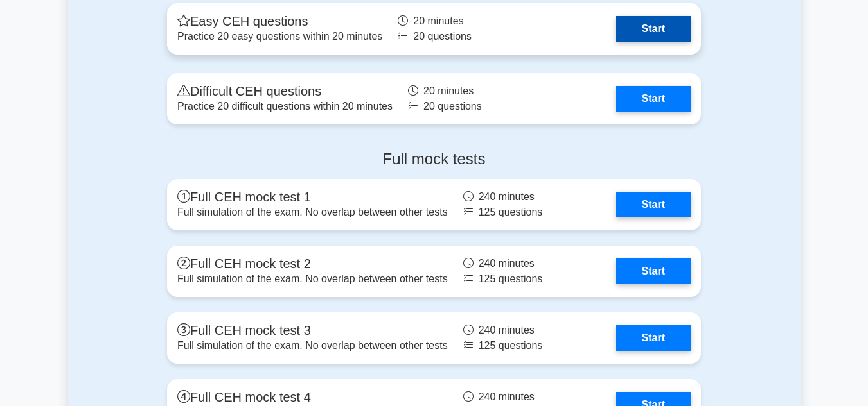  Describe the element at coordinates (434, 159) in the screenshot. I see `h4: Full mock tests` at that location.